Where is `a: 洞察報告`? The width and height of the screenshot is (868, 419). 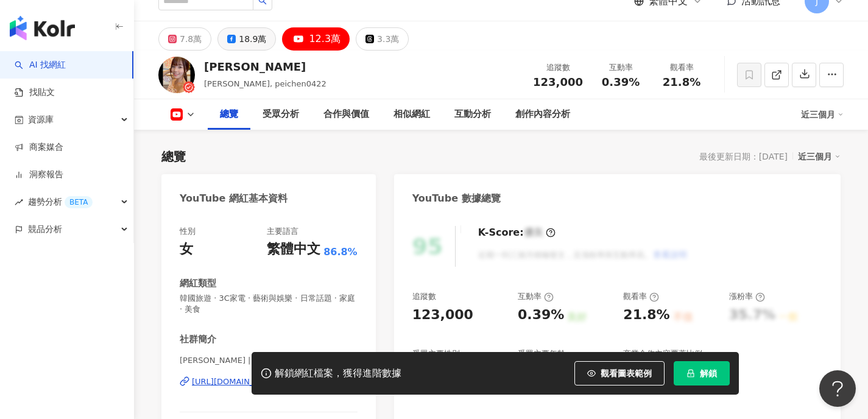 a: 洞察報告 is located at coordinates (39, 175).